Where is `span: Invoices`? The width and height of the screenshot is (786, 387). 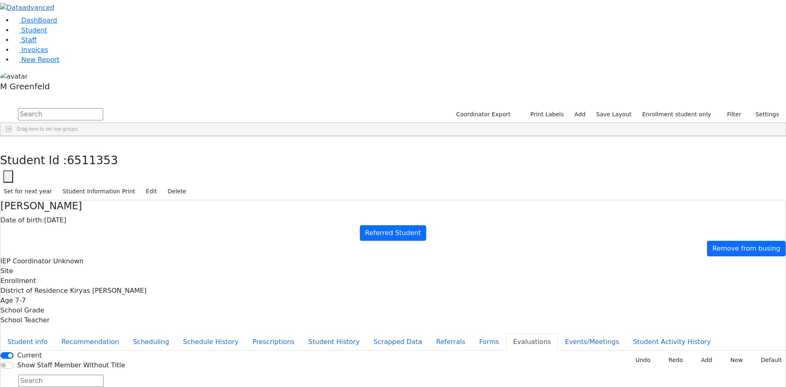 span: Invoices is located at coordinates (35, 50).